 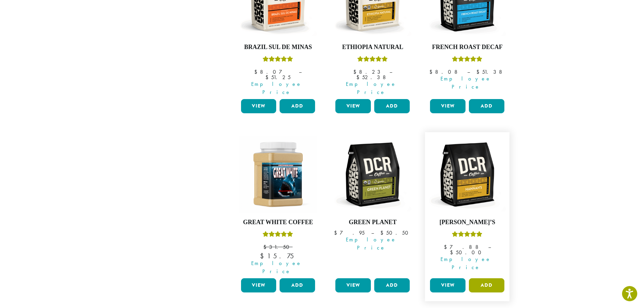 I want to click on bdi: 8.07, so click(x=273, y=72).